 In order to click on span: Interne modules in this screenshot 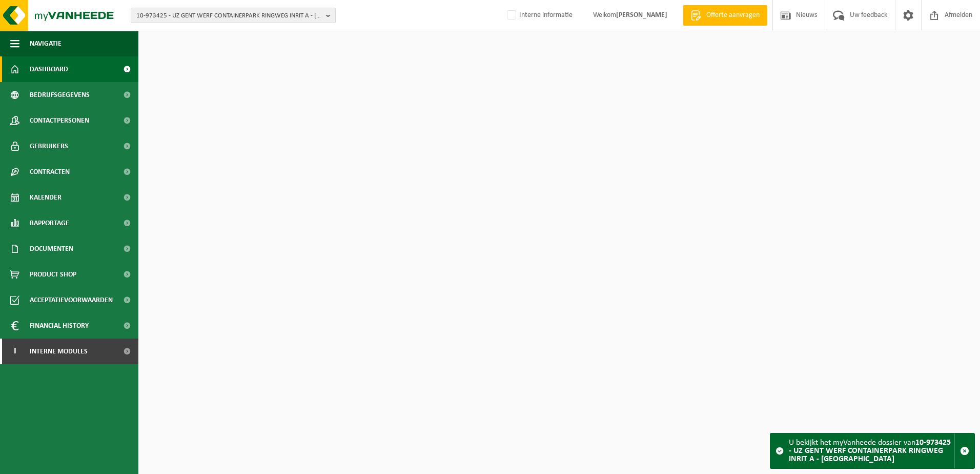, I will do `click(58, 351)`.